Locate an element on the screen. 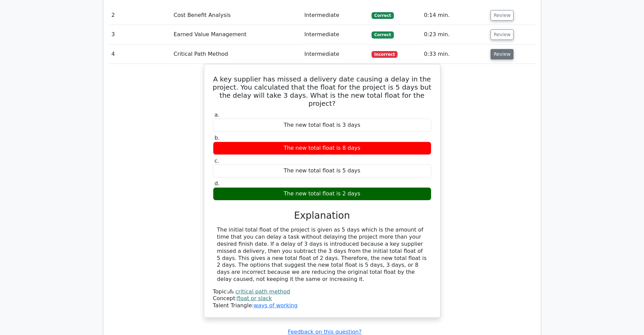 The width and height of the screenshot is (644, 335). a: critical path method is located at coordinates (262, 292).